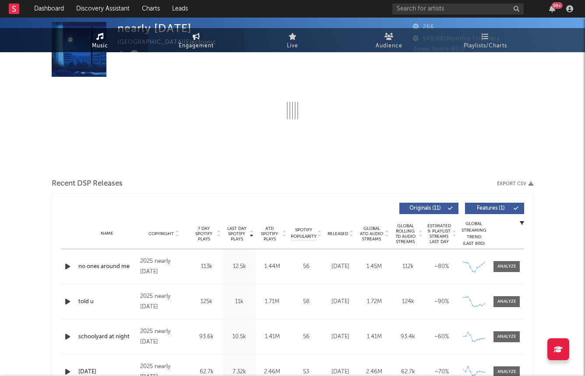  What do you see at coordinates (389, 46) in the screenshot?
I see `span: Audience` at bounding box center [389, 46].